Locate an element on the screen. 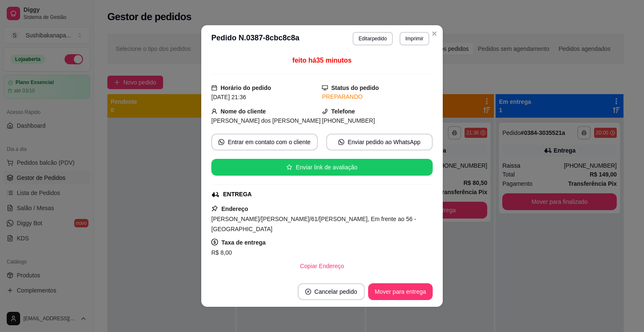 The image size is (644, 332). span: phone is located at coordinates (325, 111).